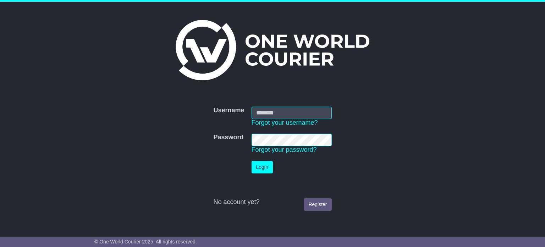 This screenshot has width=545, height=247. Describe the element at coordinates (284, 149) in the screenshot. I see `a: Forgot your password?` at that location.